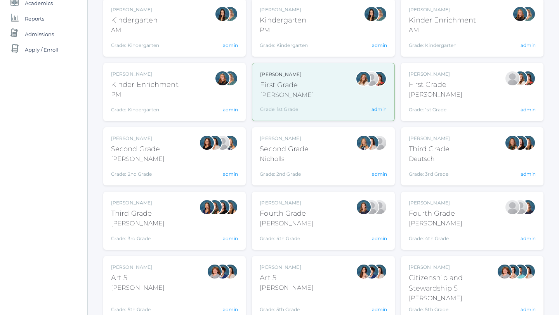 The image size is (559, 315). Describe the element at coordinates (453, 283) in the screenshot. I see `div: Citizenship and Stewardship 5` at that location.